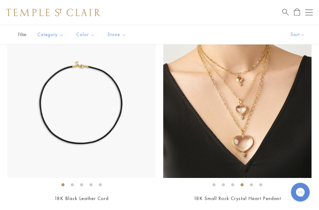  What do you see at coordinates (117, 35) in the screenshot?
I see `button: Stone` at bounding box center [117, 35].